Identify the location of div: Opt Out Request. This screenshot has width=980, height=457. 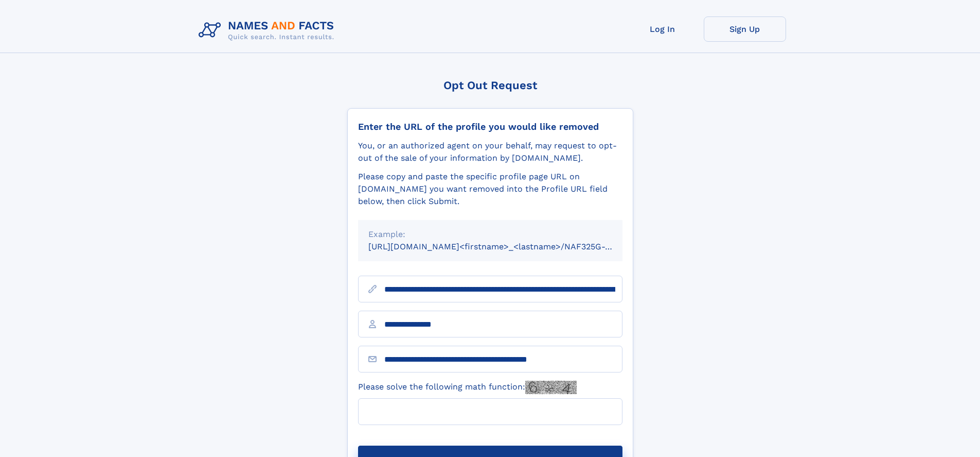
(490, 85).